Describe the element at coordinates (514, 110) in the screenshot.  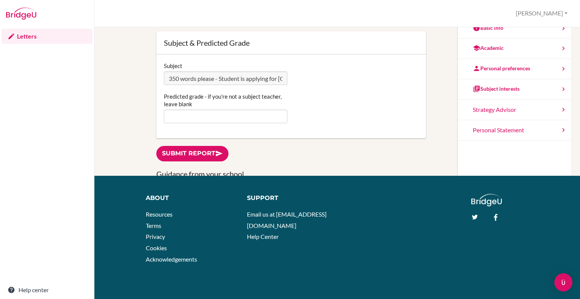
I see `div: Strategy Advisor` at that location.